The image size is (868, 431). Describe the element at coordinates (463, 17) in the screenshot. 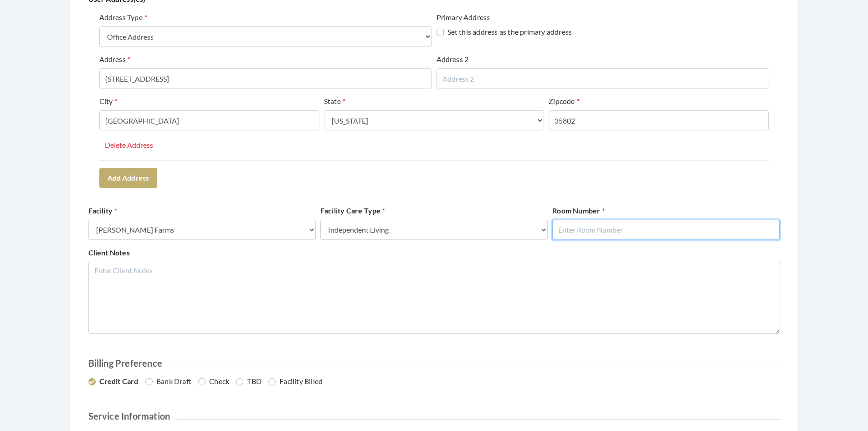

I see `label: Primary Address` at that location.